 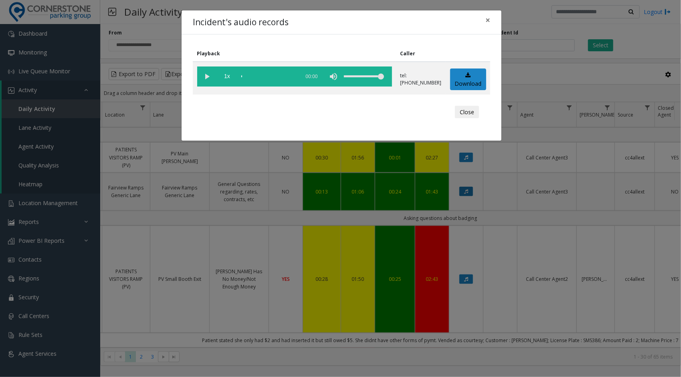 I want to click on a: Download, so click(x=468, y=79).